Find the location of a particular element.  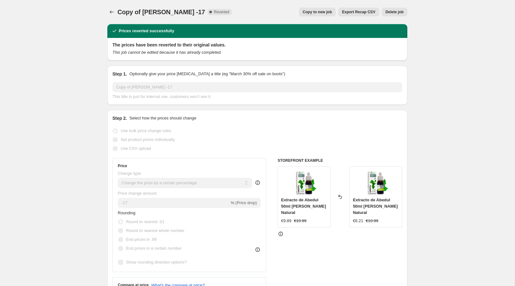

span: Export Recap CSV is located at coordinates (358, 12).